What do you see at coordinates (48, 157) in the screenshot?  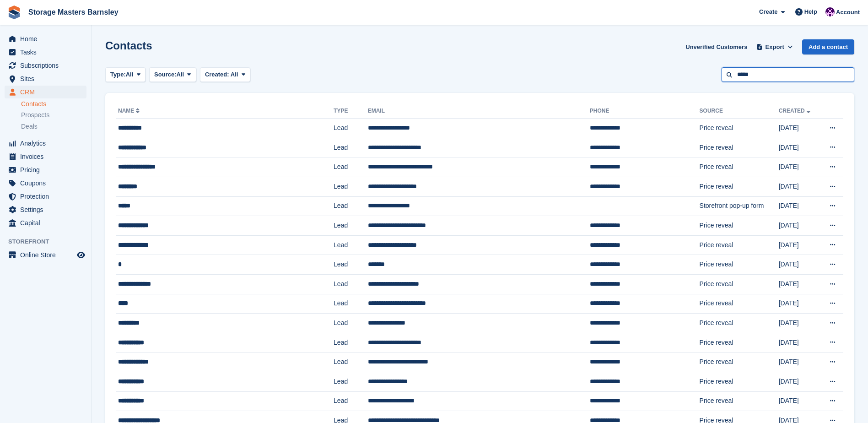 I see `span: Invoices` at bounding box center [48, 157].